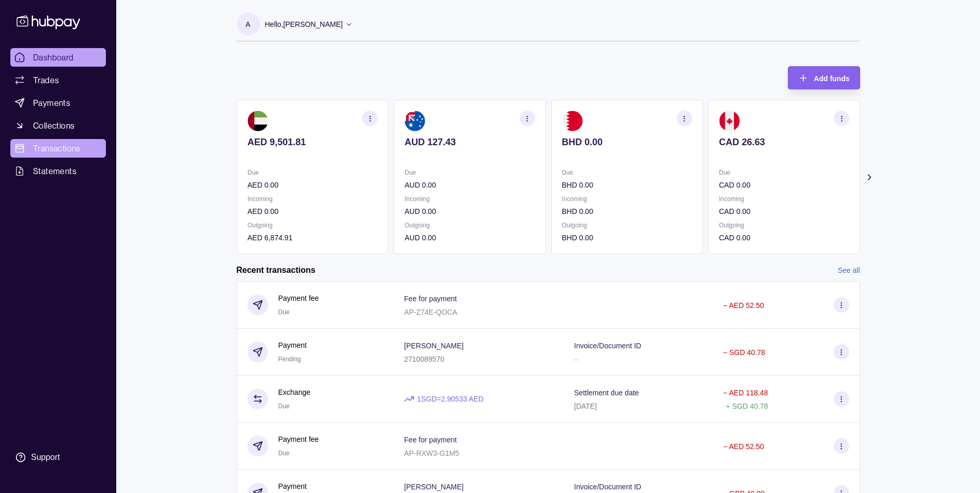 The image size is (980, 493). I want to click on a: Support, so click(58, 457).